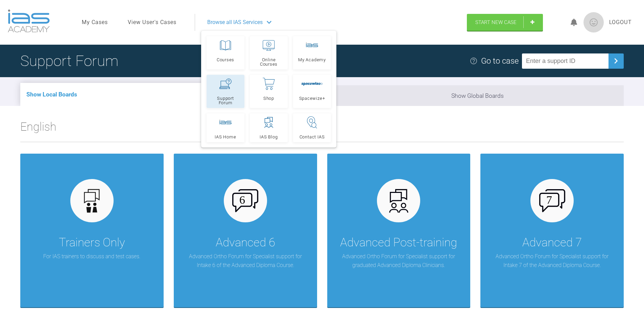 The image size is (644, 311). I want to click on span: Shop, so click(269, 98).